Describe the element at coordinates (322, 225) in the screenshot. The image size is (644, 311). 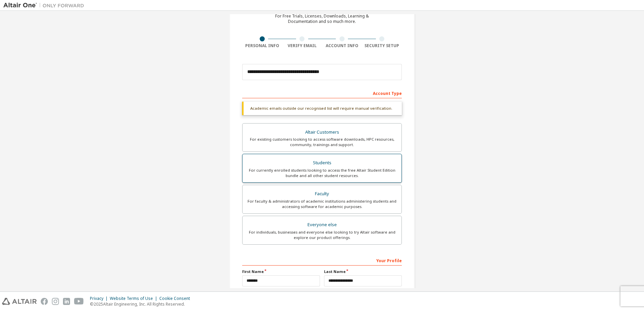
I see `div: Everyone else` at that location.